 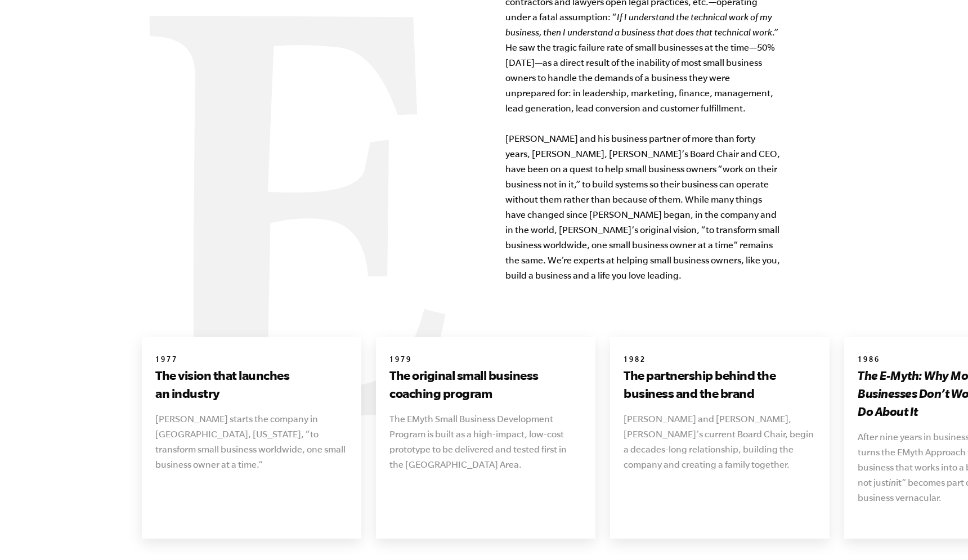 I want to click on h3: The original small business coaching program, so click(x=485, y=384).